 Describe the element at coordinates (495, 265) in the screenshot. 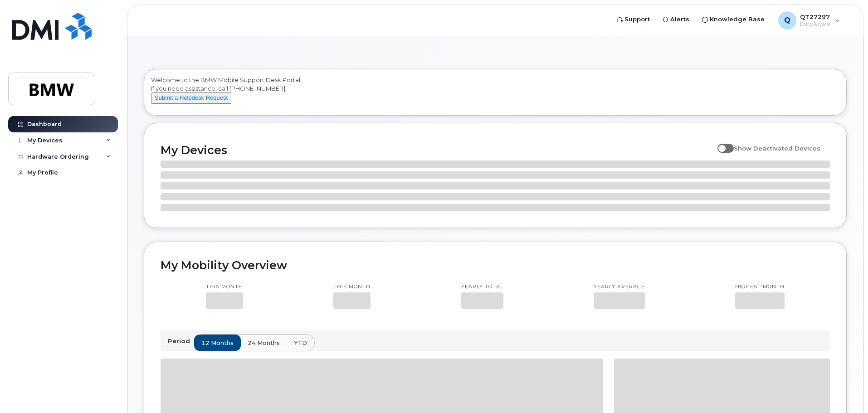

I see `h2: My Mobility Overview` at that location.